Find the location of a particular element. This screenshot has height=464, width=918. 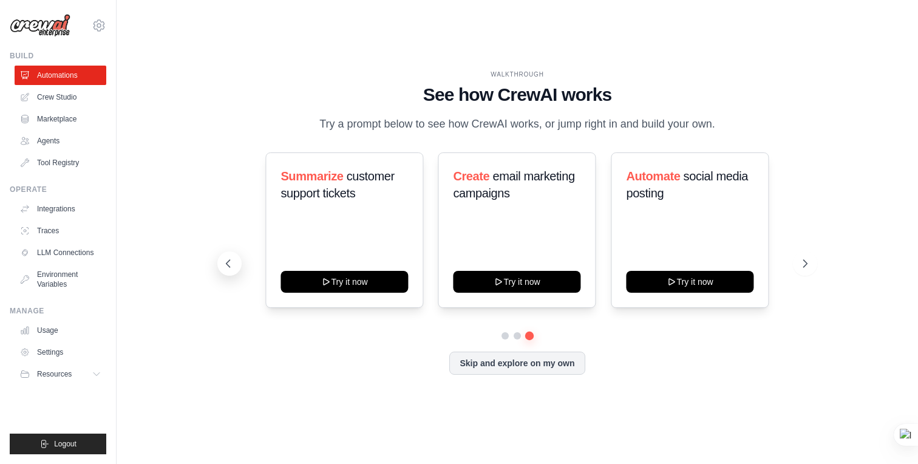

div: Manage is located at coordinates (58, 311).